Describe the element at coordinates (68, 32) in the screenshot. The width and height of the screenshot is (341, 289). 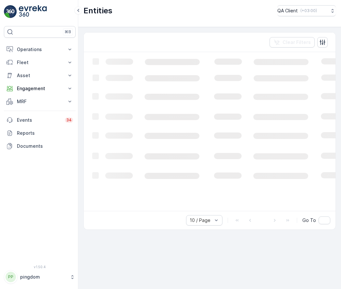
I see `p: ⌘B` at that location.